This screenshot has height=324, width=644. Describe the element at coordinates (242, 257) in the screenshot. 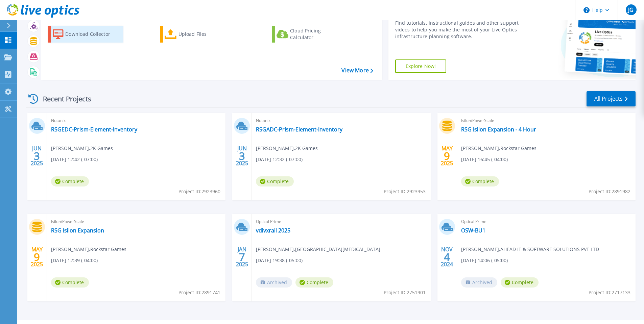

I see `span: 7` at that location.